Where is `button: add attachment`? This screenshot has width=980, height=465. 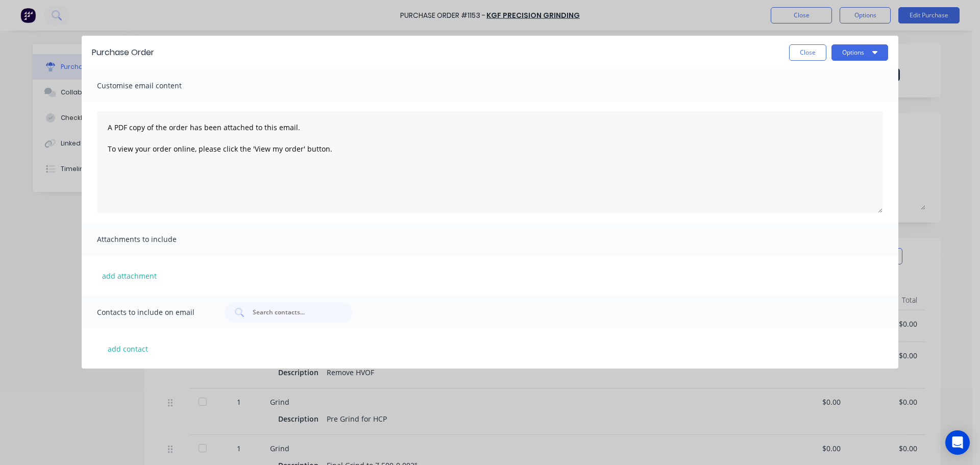 button: add attachment is located at coordinates (129, 275).